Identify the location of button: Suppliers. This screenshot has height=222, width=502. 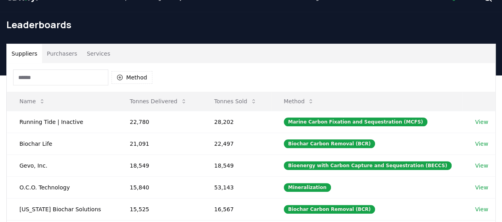
(24, 54).